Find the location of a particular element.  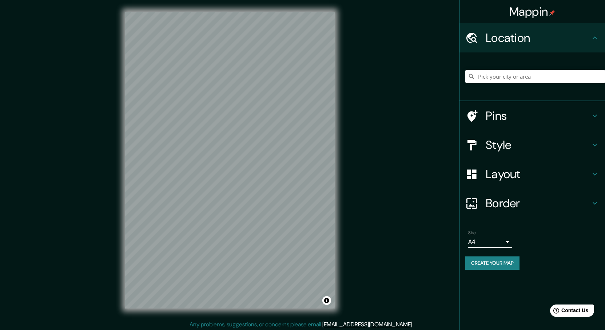

h4: Style is located at coordinates (538, 145).